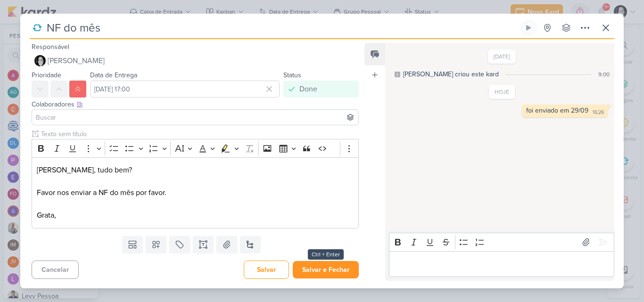 The image size is (644, 302). I want to click on button: Cancelar, so click(55, 270).